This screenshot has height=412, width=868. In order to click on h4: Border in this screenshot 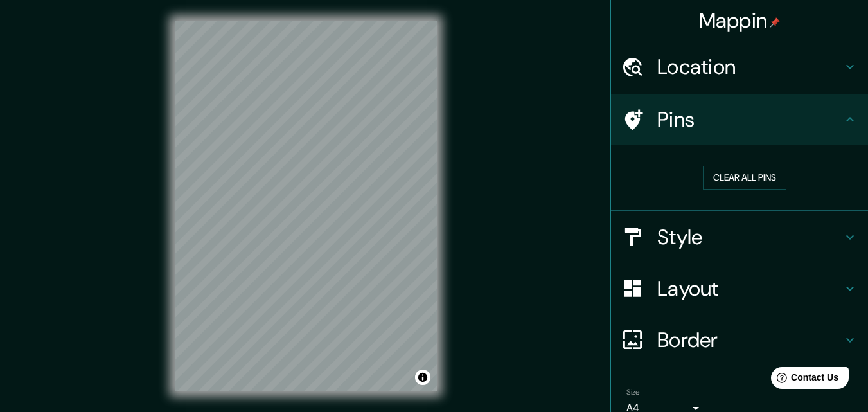, I will do `click(749, 340)`.